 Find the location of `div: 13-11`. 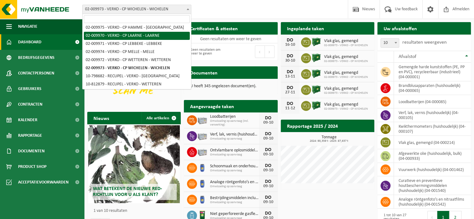

div: 13-11 is located at coordinates (290, 77).